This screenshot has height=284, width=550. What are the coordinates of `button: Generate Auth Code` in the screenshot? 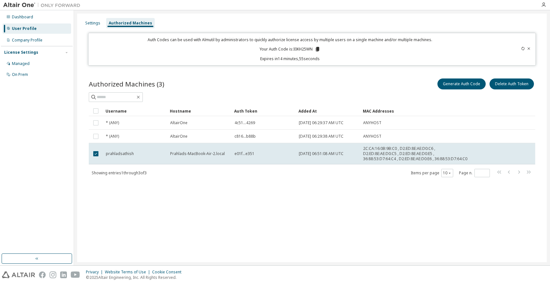 It's located at (461, 84).